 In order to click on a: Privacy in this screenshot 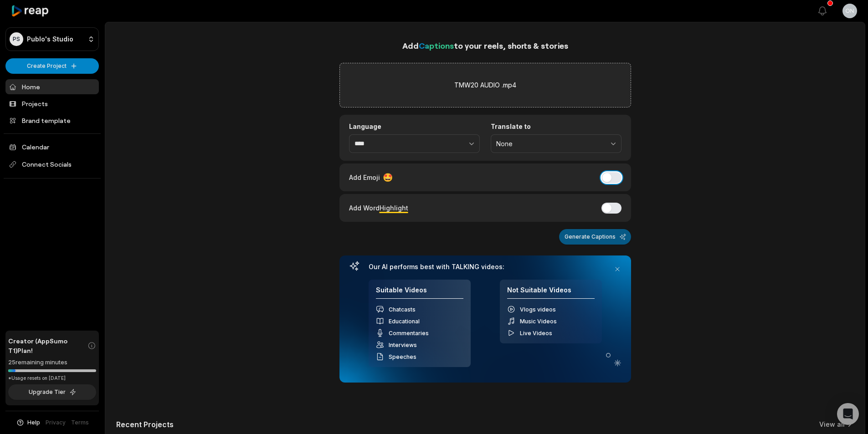, I will do `click(56, 422)`.